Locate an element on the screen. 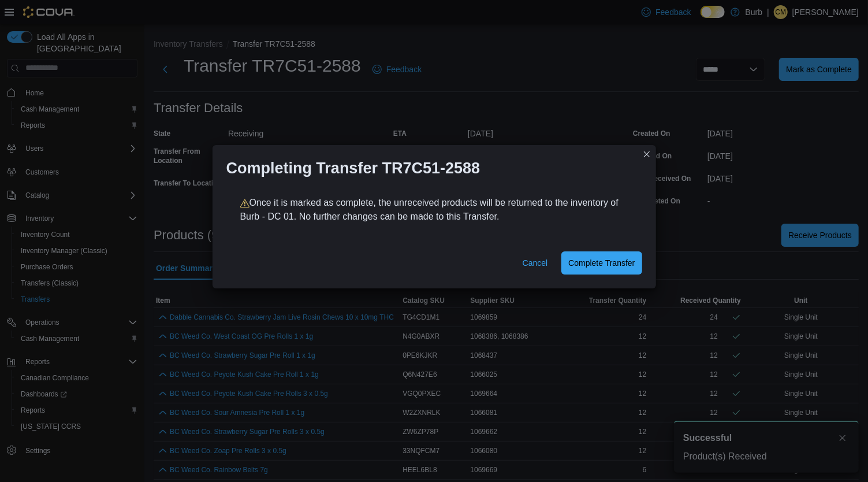 The height and width of the screenshot is (482, 868). p: Once it is marked as complete, the unreceived products will be returned to the inventory of Burb ... is located at coordinates (434, 210).